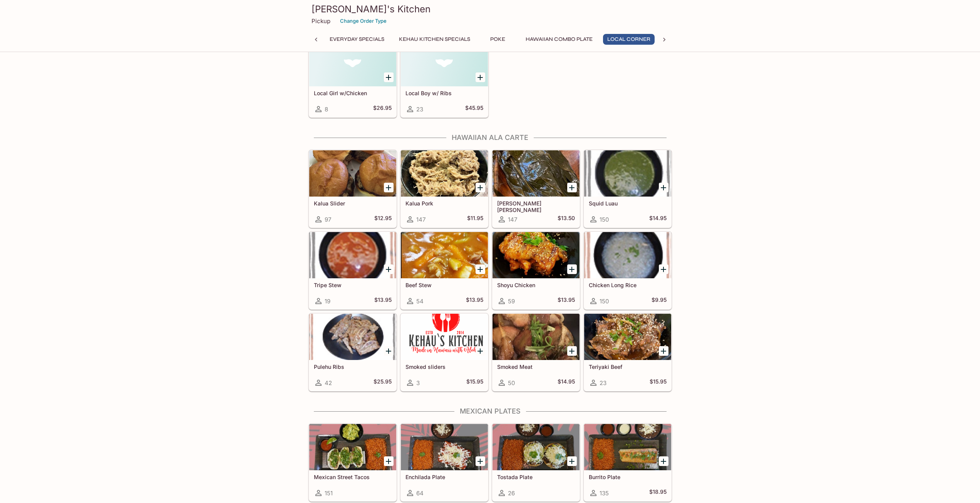 The width and height of the screenshot is (980, 503). What do you see at coordinates (352, 447) in the screenshot?
I see `div: Mexican Street Tacos` at bounding box center [352, 447].